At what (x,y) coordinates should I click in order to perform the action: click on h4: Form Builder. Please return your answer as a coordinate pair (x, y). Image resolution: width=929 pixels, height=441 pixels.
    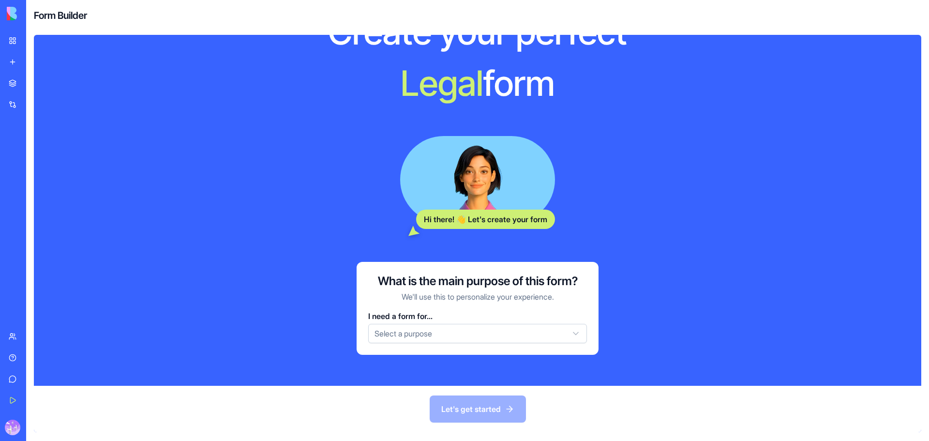
    Looking at the image, I should click on (60, 15).